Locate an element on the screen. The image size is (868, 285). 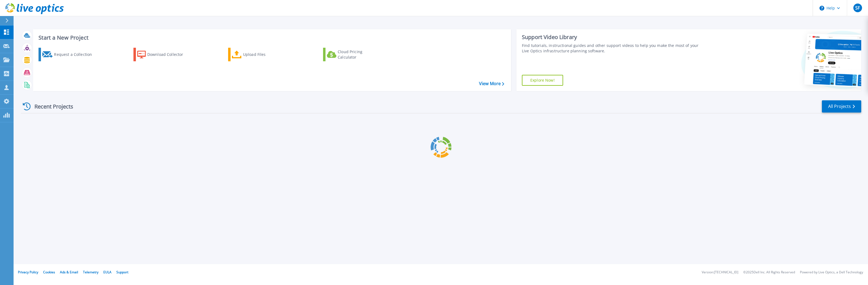
a: Explore Now! is located at coordinates (543, 81).